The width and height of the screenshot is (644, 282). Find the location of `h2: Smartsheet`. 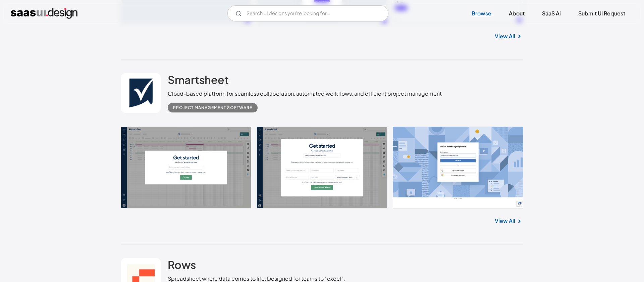

h2: Smartsheet is located at coordinates (198, 80).